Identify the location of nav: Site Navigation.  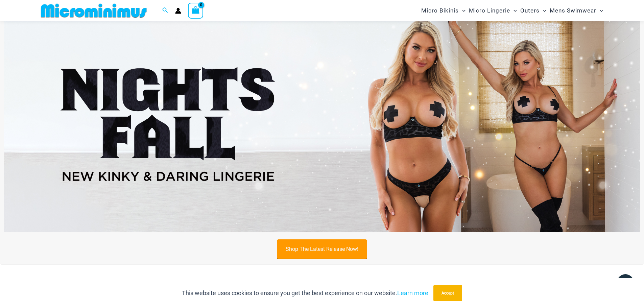
(512, 10).